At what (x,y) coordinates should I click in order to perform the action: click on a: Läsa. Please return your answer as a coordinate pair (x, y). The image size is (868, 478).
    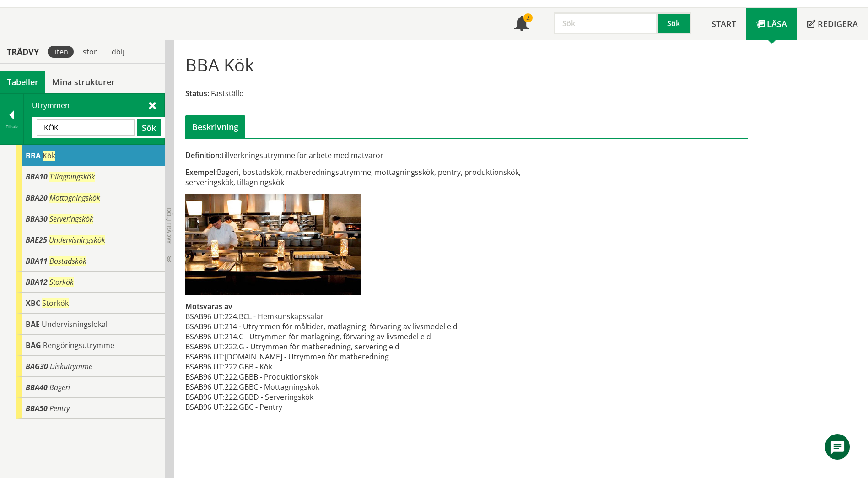
    Looking at the image, I should click on (772, 24).